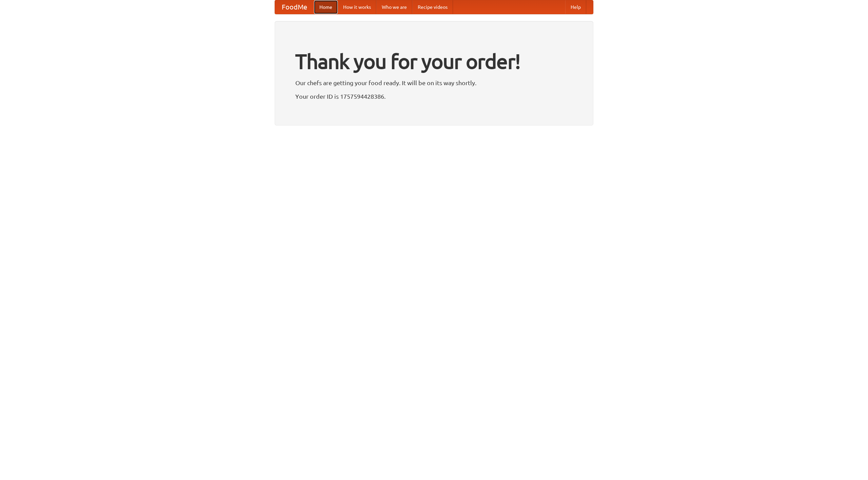 The height and width of the screenshot is (480, 868). I want to click on a: Help, so click(576, 7).